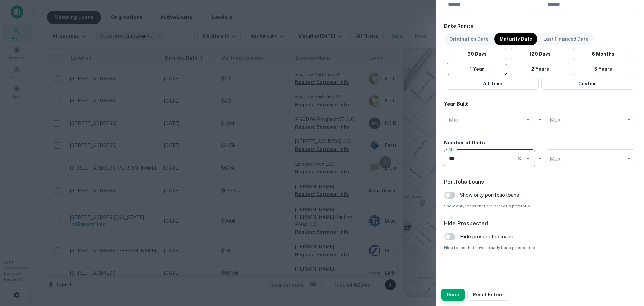 This screenshot has width=644, height=306. What do you see at coordinates (540, 182) in the screenshot?
I see `h6: Portfolio Loans` at bounding box center [540, 182].